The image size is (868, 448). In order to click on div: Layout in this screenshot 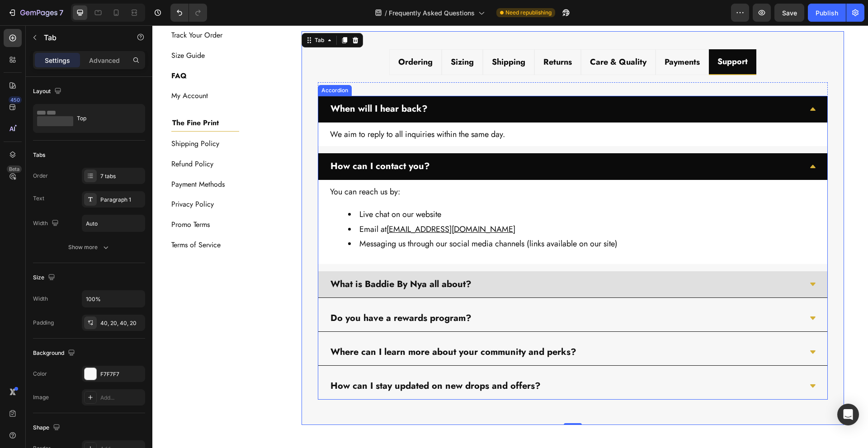, I will do `click(48, 91)`.